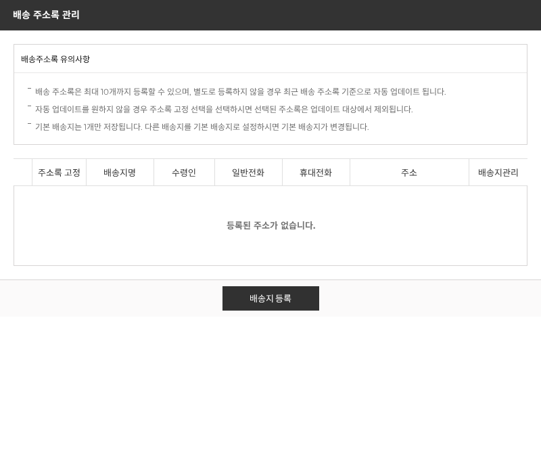 This screenshot has height=473, width=541. Describe the element at coordinates (270, 225) in the screenshot. I see `td: 등록된 주소가 없습니다.` at that location.